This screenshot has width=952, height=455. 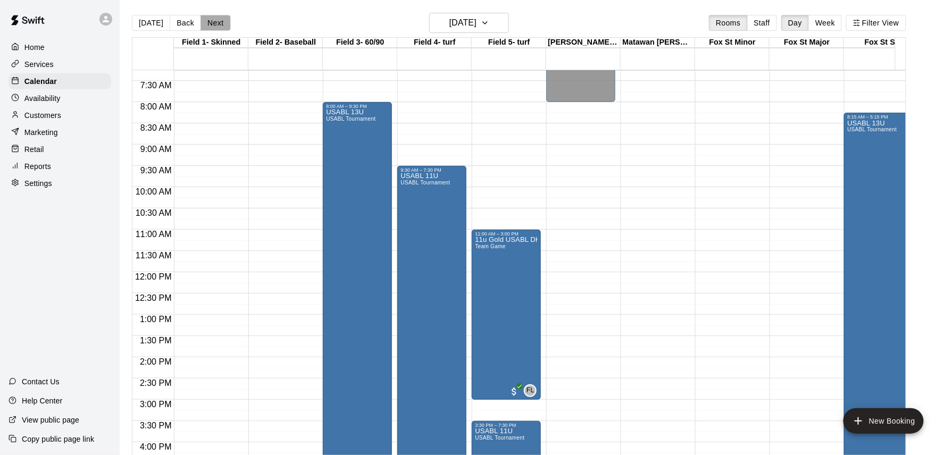 What do you see at coordinates (35, 47) in the screenshot?
I see `p: Home` at bounding box center [35, 47].